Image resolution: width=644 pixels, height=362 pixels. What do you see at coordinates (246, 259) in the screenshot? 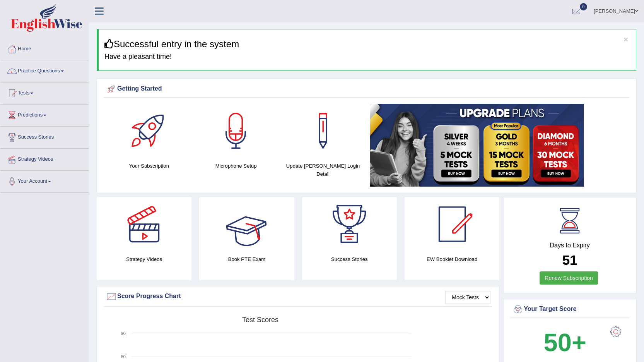
I see `h4: Book PTE Exam` at bounding box center [246, 259].